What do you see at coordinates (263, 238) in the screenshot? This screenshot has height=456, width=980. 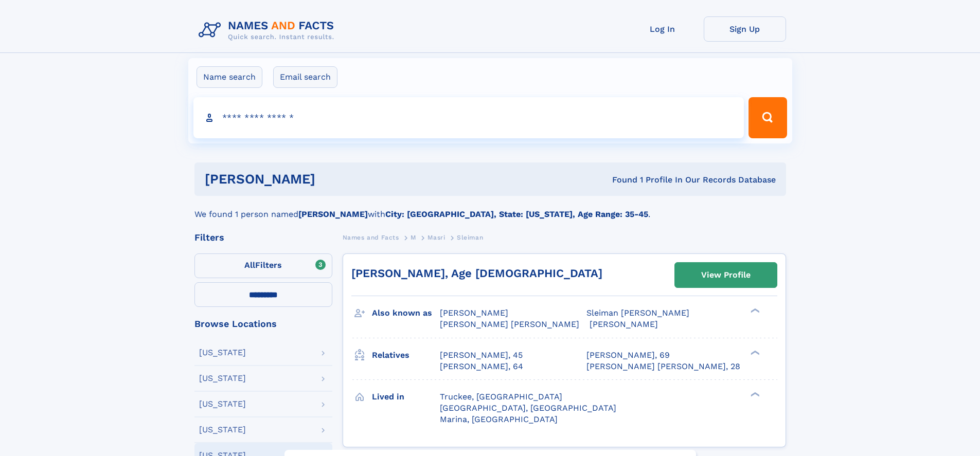 I see `div: Filters` at bounding box center [263, 238].